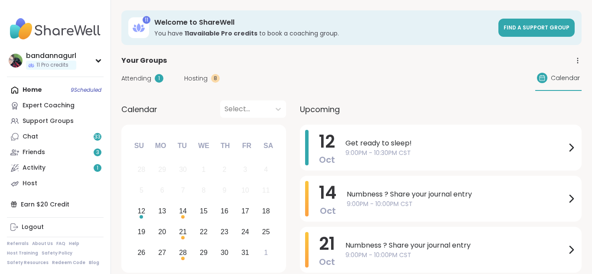 The height and width of the screenshot is (274, 592). Describe the element at coordinates (224, 191) in the screenshot. I see `div: Not available Thursday, October 9th, 2025` at that location.